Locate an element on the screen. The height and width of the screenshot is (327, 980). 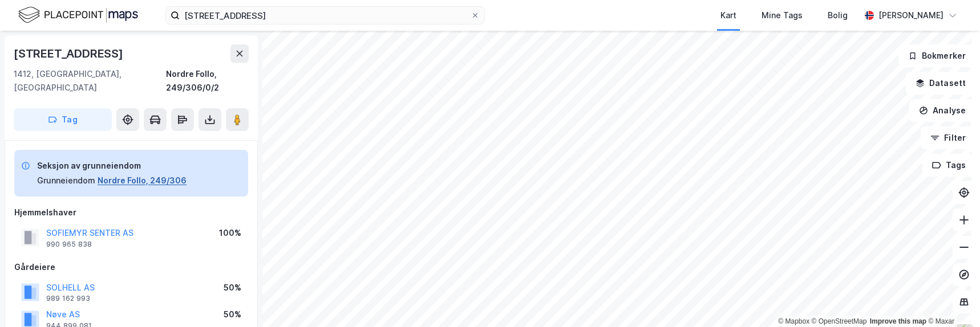
div: Kontrollprogram for chat is located at coordinates (951, 300).